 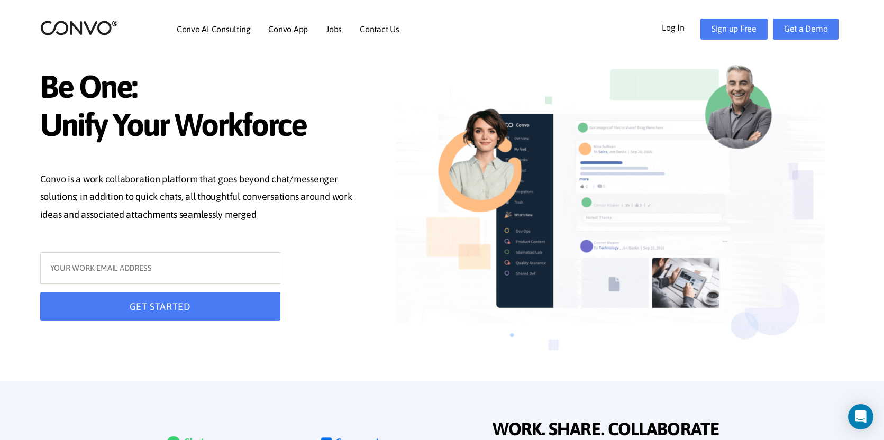 What do you see at coordinates (734, 29) in the screenshot?
I see `a: Sign up Free` at bounding box center [734, 29].